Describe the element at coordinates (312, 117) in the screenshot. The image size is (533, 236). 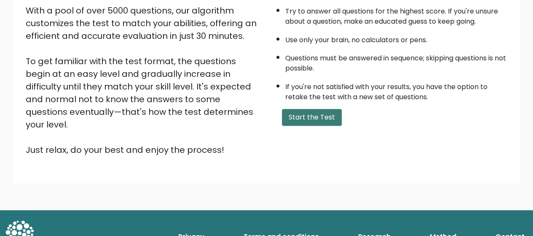
I see `button: Start the Test` at that location.